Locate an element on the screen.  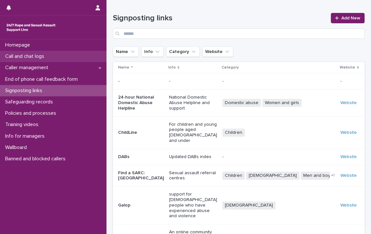
p: Wallboard is located at coordinates (17, 147).